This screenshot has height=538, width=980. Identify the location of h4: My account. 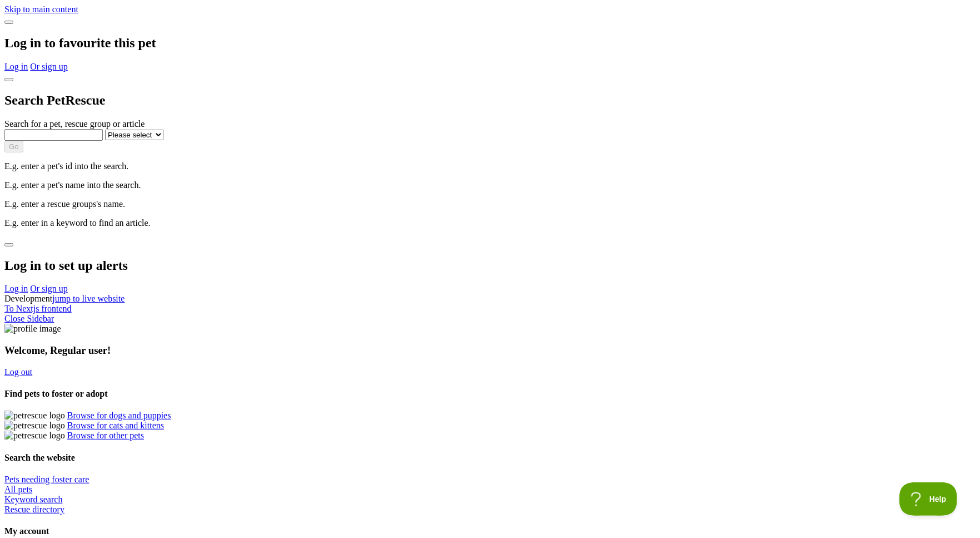
(489, 531).